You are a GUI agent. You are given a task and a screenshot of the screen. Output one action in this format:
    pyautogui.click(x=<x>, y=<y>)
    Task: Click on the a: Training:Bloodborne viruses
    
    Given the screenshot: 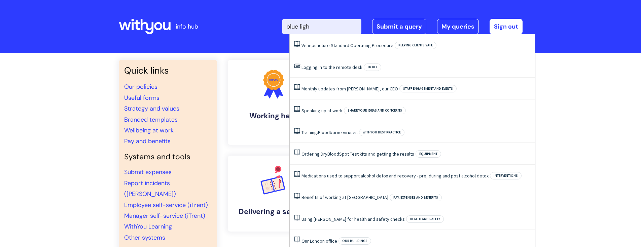 What is the action you would take?
    pyautogui.click(x=329, y=133)
    